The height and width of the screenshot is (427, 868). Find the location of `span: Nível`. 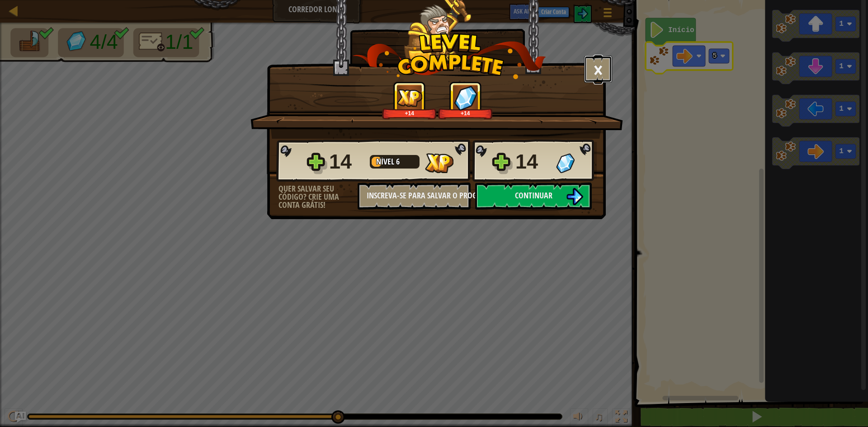

span: Nível is located at coordinates (386, 161).